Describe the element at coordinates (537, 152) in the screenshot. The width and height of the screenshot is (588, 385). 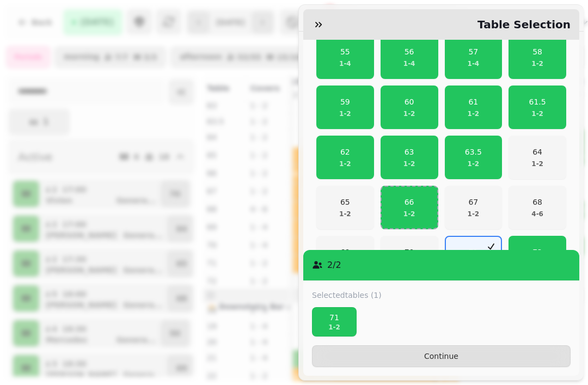
I see `p: 64` at that location.